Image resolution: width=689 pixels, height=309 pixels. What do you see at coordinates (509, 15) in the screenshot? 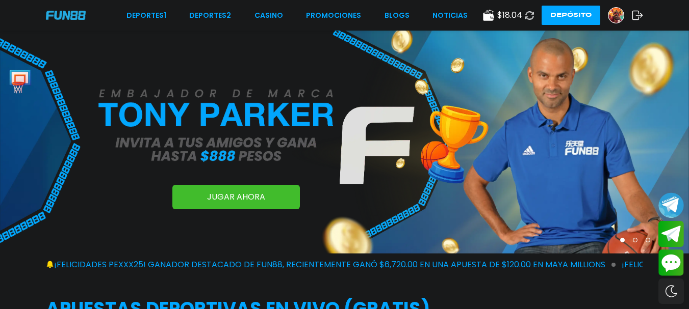
I see `span: $ 18.04` at bounding box center [509, 15].